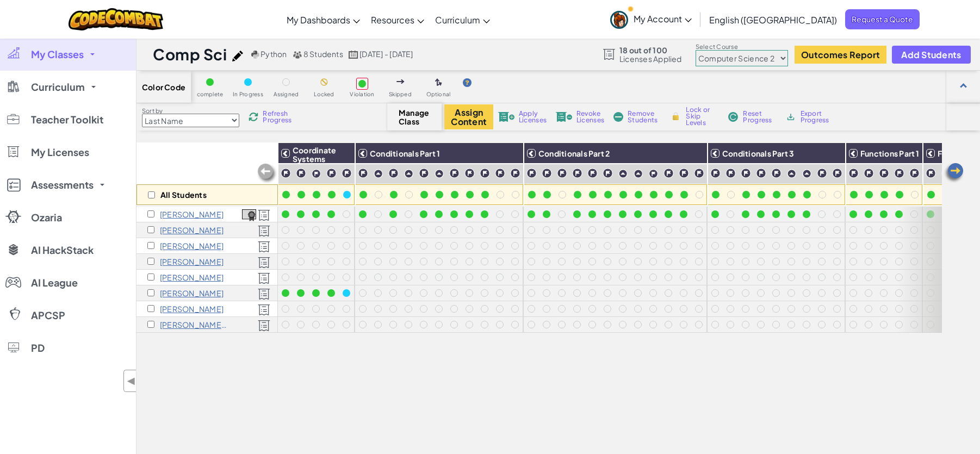  What do you see at coordinates (116, 19) in the screenshot?
I see `img: CodeCombat logo` at bounding box center [116, 19].